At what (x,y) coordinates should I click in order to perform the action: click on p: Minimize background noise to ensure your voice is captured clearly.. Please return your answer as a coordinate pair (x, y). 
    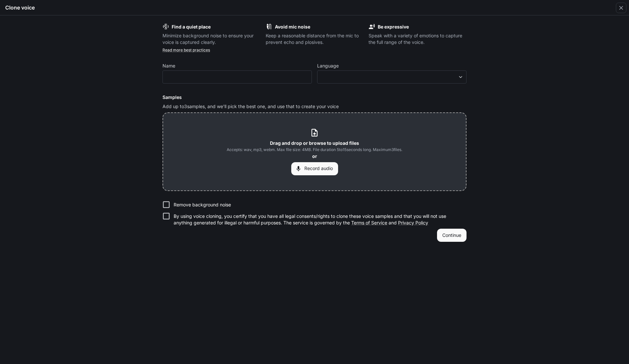
    Looking at the image, I should click on (211, 39).